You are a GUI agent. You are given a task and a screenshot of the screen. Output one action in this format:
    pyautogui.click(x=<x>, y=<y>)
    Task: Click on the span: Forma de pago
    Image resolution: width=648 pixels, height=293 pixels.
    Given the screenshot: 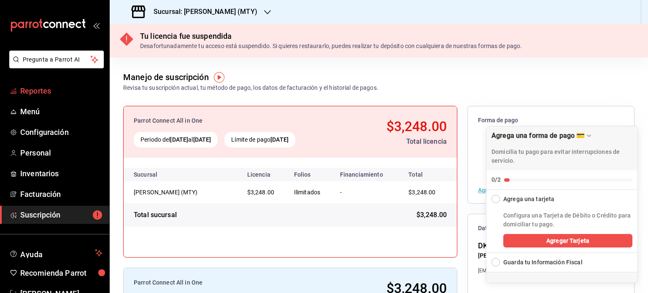 What is the action you would take?
    pyautogui.click(x=551, y=120)
    